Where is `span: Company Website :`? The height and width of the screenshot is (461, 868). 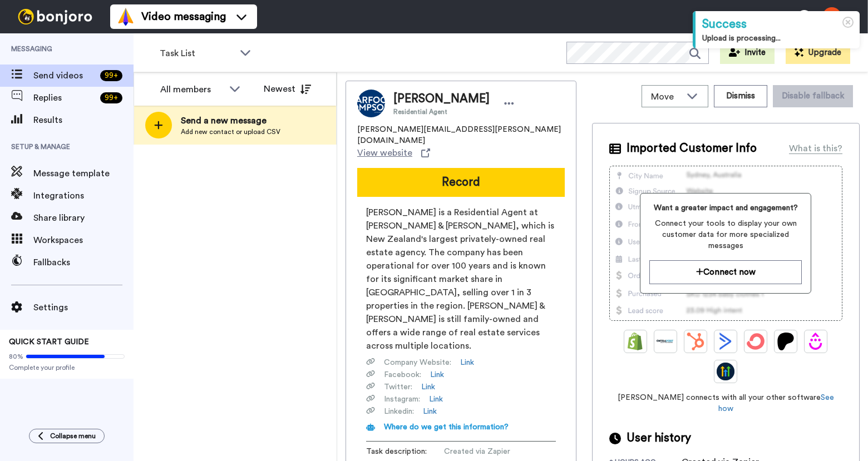
span: Company Website : is located at coordinates (417, 362).